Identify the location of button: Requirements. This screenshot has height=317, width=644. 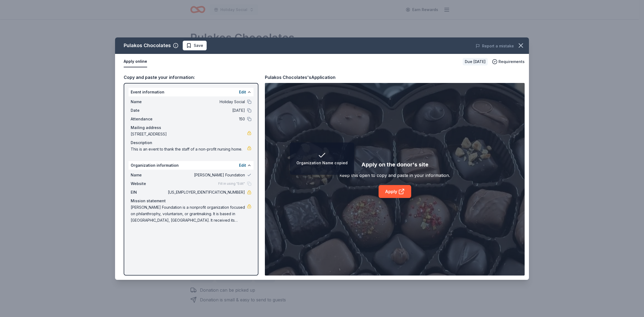
(508, 62).